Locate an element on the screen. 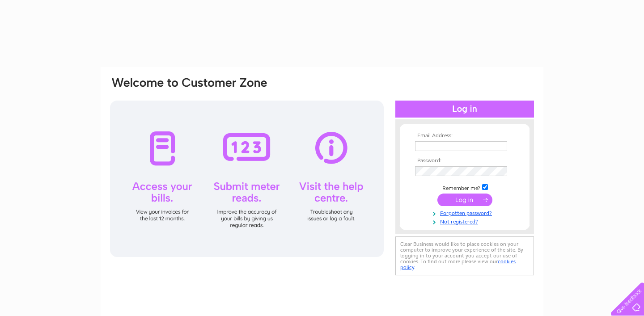 The width and height of the screenshot is (644, 316). input: Submit is located at coordinates (465, 200).